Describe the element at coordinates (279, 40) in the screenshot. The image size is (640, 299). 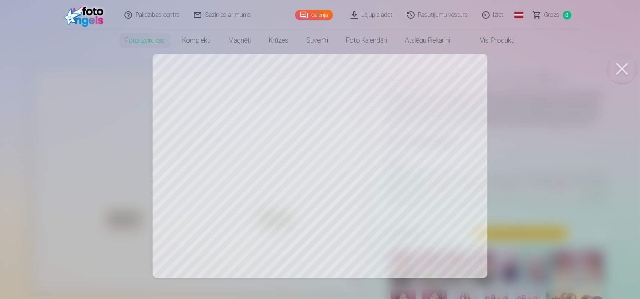
I see `a: Krūzes` at that location.